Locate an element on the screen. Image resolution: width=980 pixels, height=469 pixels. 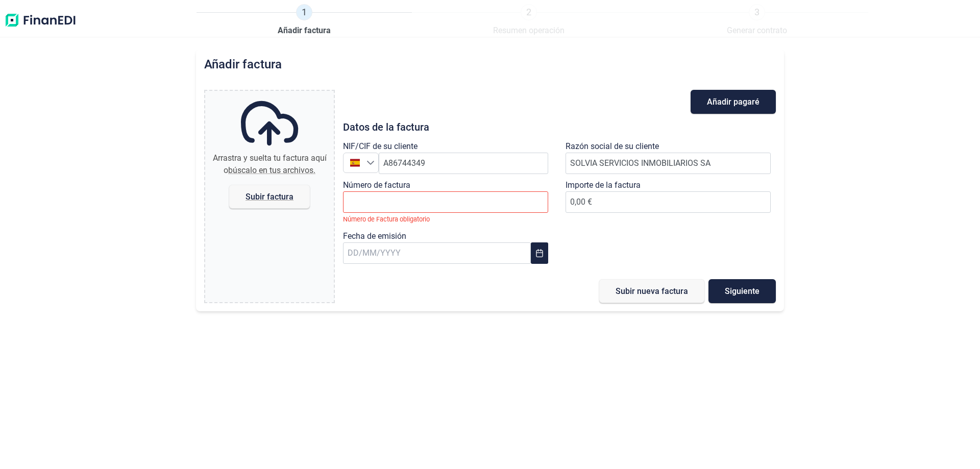
a: 1Añadir factura is located at coordinates (305, 21).